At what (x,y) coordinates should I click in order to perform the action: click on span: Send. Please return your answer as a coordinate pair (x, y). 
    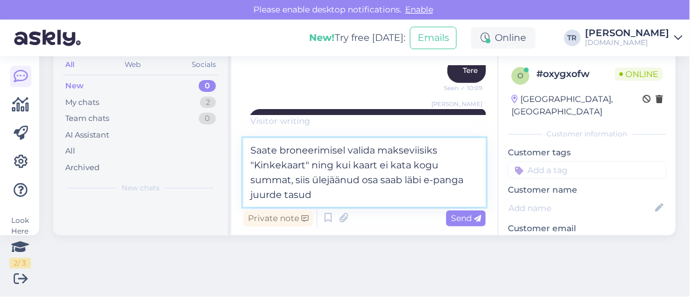
    Looking at the image, I should click on (466, 218).